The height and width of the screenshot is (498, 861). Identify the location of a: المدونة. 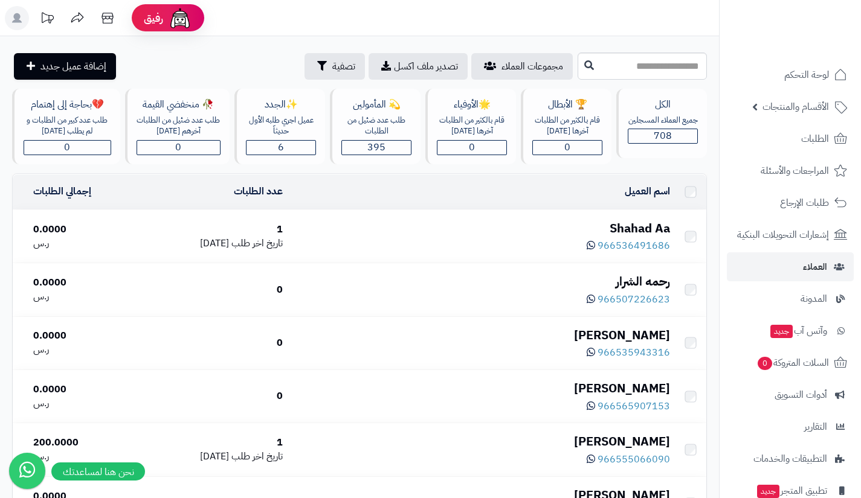
(790, 299).